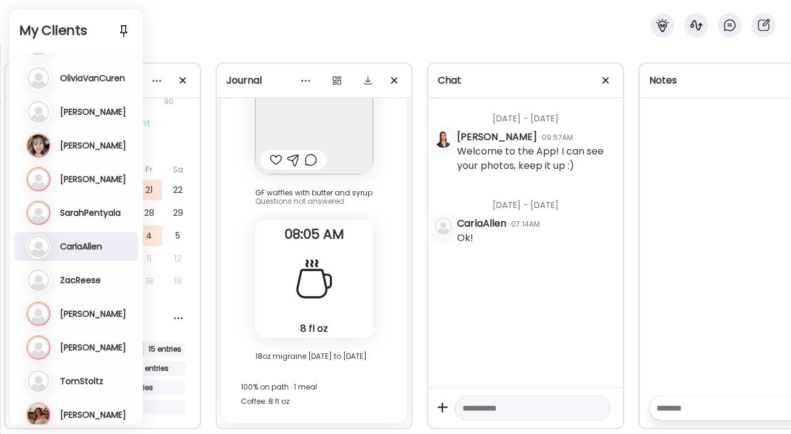 The height and width of the screenshot is (434, 791). What do you see at coordinates (165, 349) in the screenshot?
I see `div: 15 entries` at bounding box center [165, 349].